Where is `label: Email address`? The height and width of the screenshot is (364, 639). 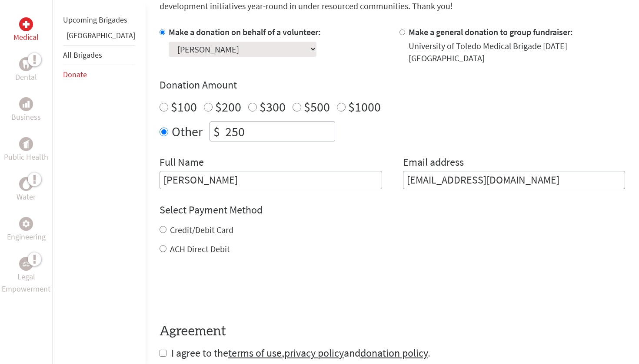 label: Email address is located at coordinates (433, 163).